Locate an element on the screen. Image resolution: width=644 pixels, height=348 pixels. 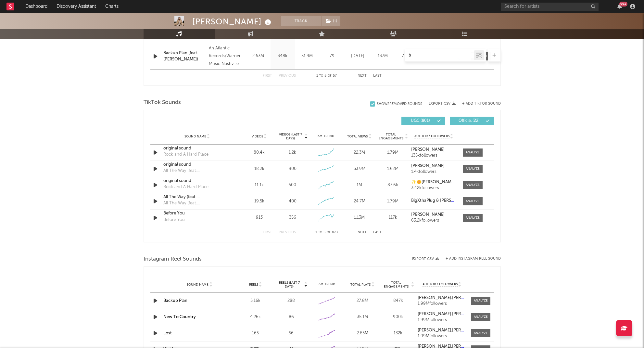
button: 99+ is located at coordinates (620, 7).